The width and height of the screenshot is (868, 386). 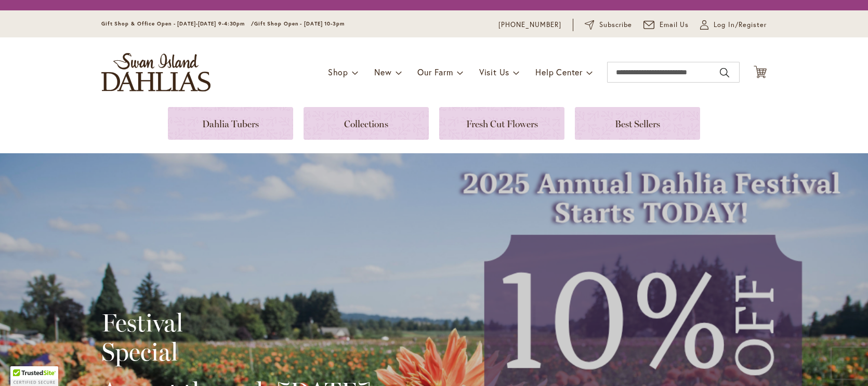 I want to click on span: Visit Us, so click(x=494, y=72).